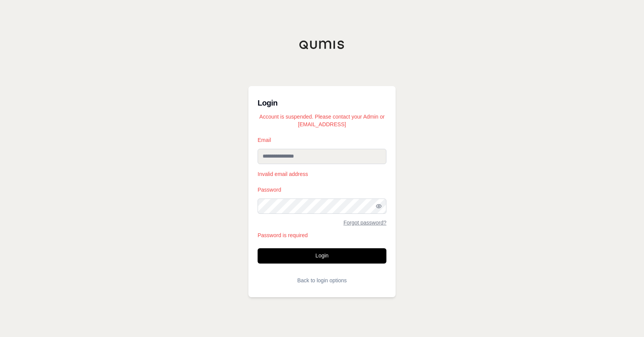 Image resolution: width=644 pixels, height=337 pixels. I want to click on img: Qumis, so click(322, 45).